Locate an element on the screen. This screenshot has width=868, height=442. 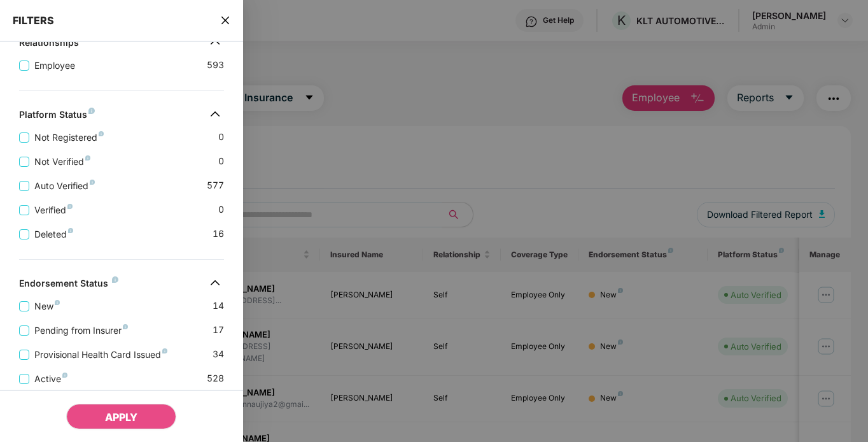
span: Active is located at coordinates (51, 379).